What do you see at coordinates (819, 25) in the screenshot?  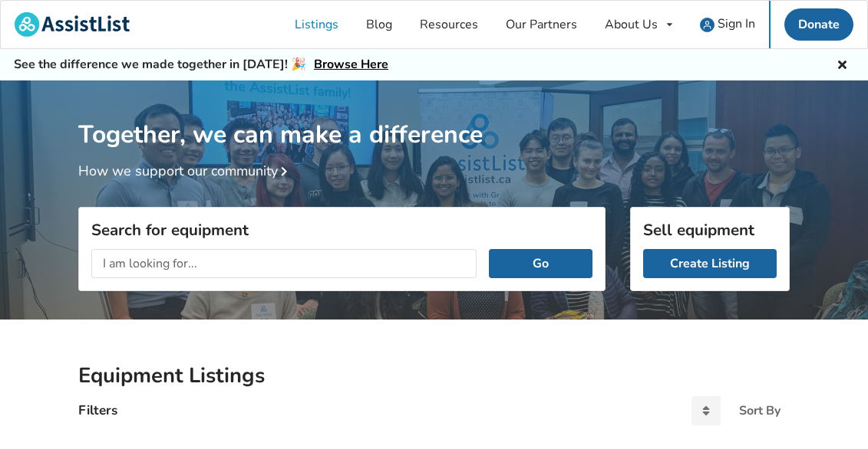 I see `a: Donate` at bounding box center [819, 25].